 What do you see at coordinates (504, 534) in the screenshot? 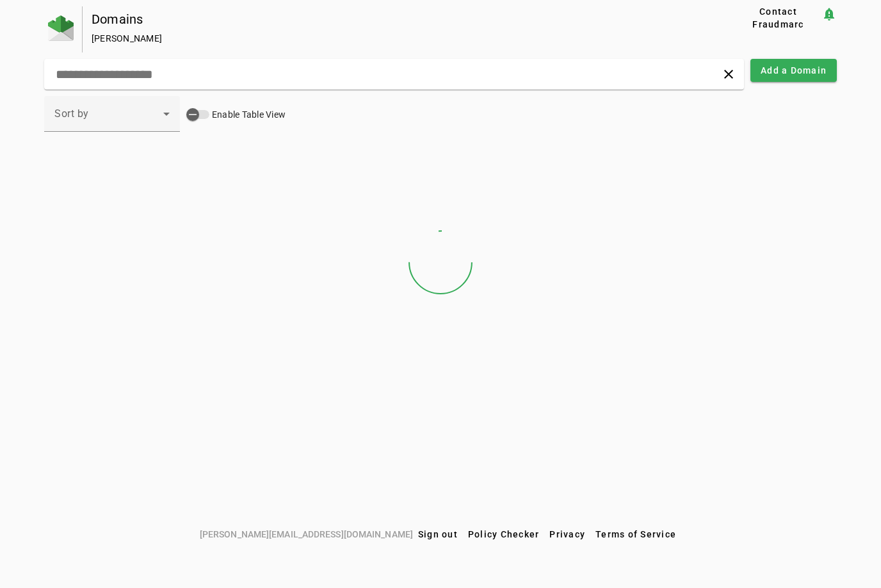
I see `button: Policy Checker` at bounding box center [504, 534].